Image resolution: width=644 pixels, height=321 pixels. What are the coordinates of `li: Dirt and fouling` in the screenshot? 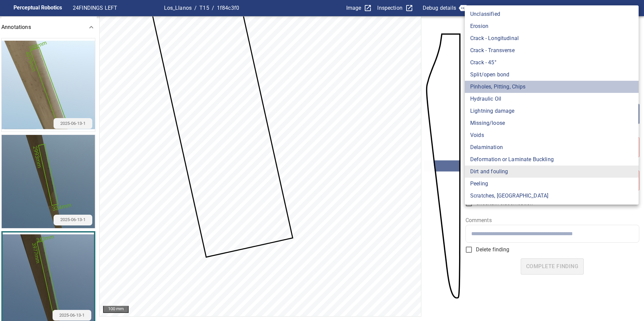 It's located at (552, 172).